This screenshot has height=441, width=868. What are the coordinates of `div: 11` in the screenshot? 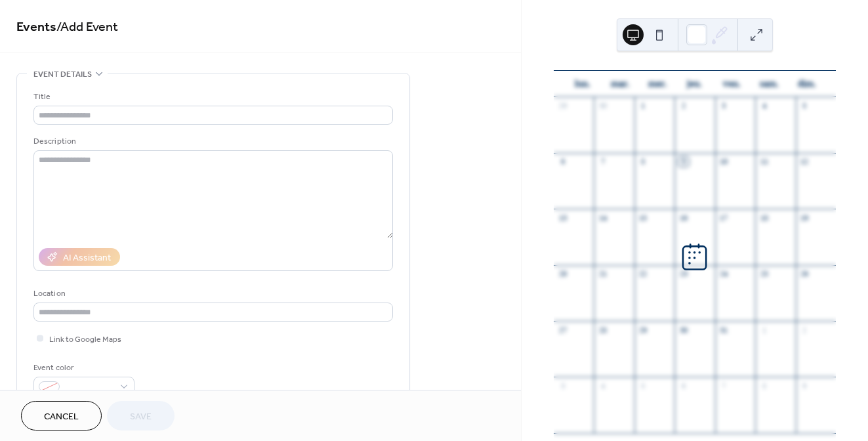 It's located at (764, 161).